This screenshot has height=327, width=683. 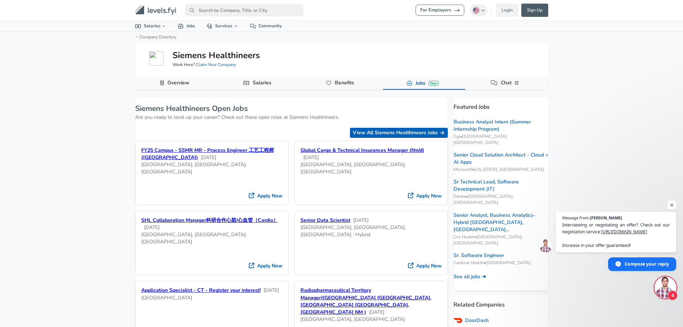 I want to click on a: Services, so click(x=222, y=26).